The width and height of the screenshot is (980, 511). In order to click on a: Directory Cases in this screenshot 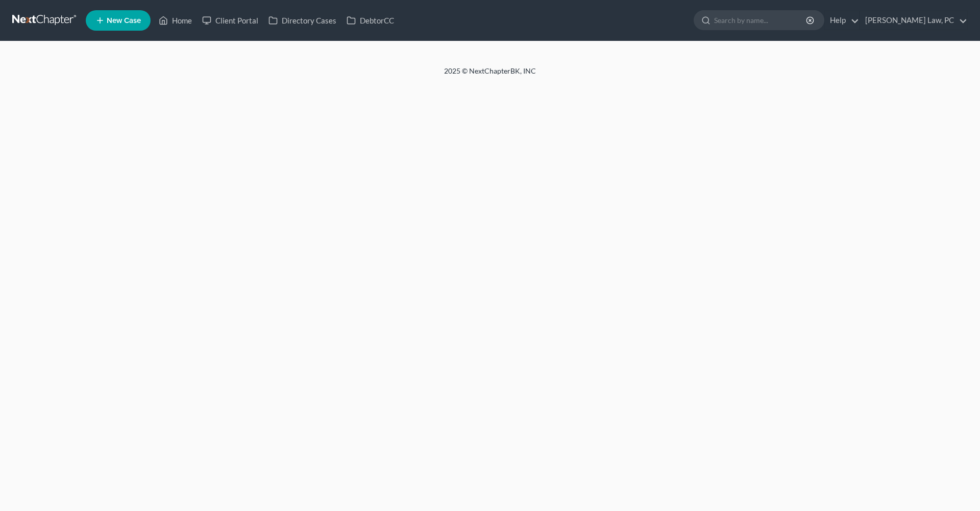, I will do `click(302, 21)`.